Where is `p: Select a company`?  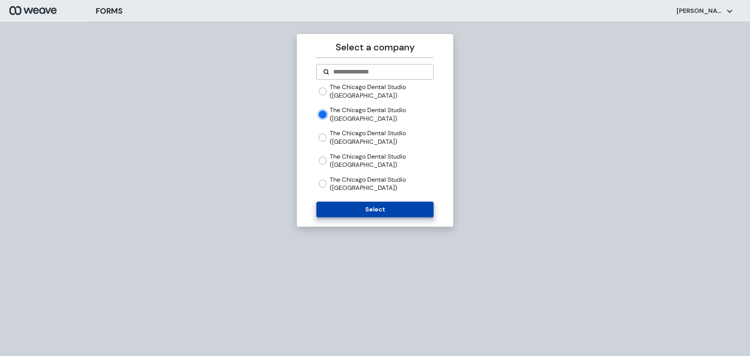
p: Select a company is located at coordinates (375, 47).